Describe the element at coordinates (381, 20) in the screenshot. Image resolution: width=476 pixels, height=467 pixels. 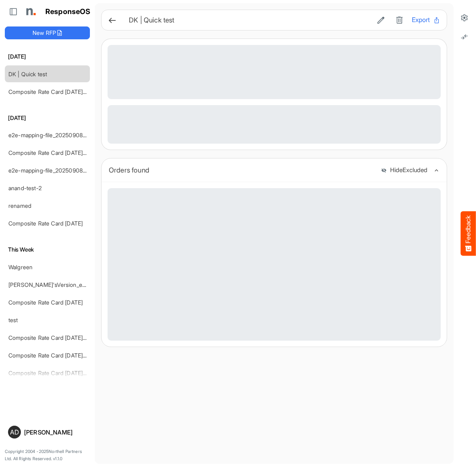
I see `button: Edit` at that location.